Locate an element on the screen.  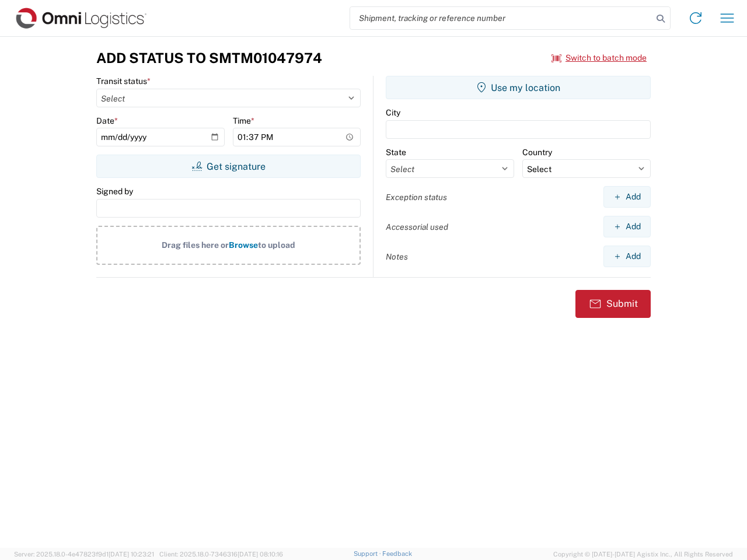
span: Browse is located at coordinates (243, 245).